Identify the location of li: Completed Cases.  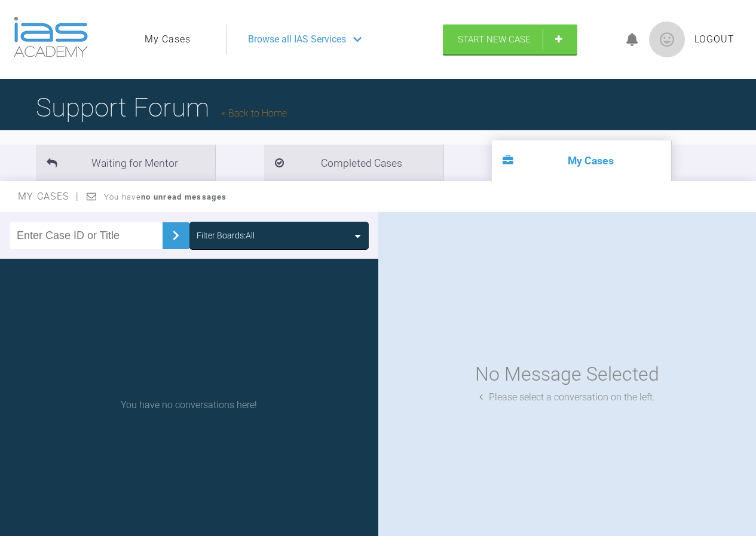
(354, 163).